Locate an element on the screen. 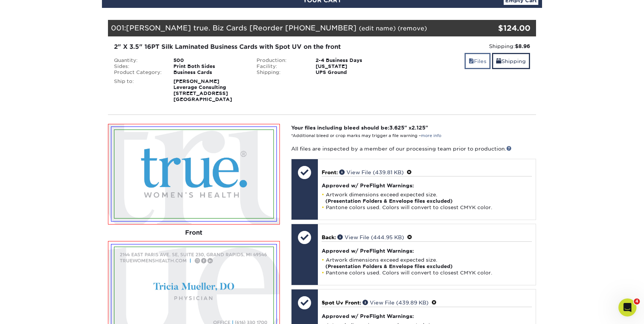  div: 001: is located at coordinates (286, 28).